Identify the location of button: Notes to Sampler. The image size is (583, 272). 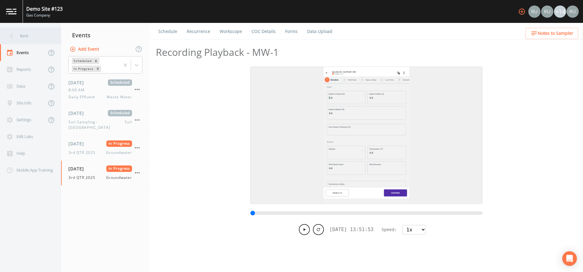
(552, 33).